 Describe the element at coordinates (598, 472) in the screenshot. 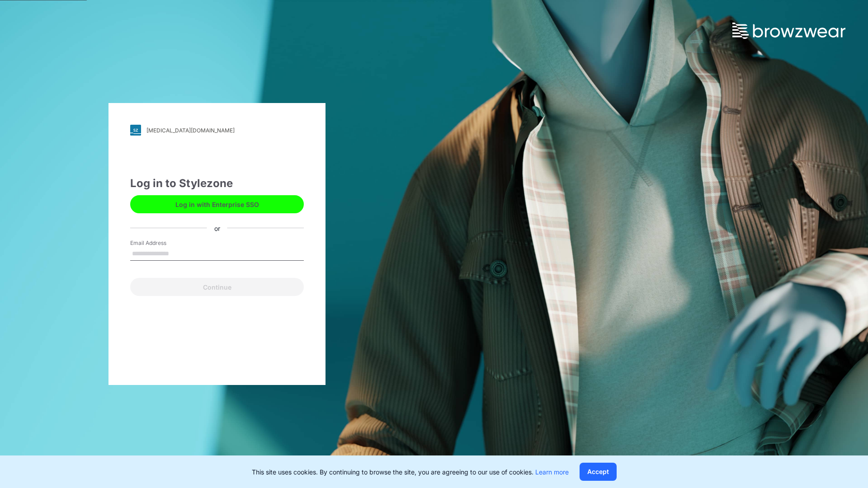

I see `button: Accept` at that location.